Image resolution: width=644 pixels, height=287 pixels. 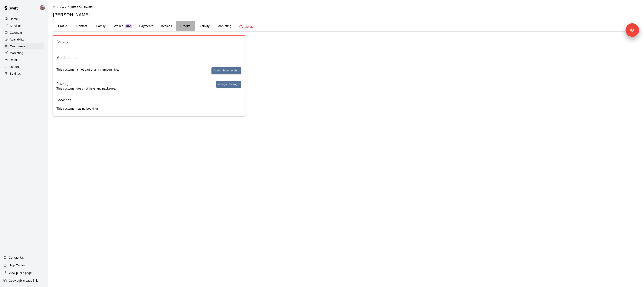 What do you see at coordinates (63, 26) in the screenshot?
I see `button: Profile` at bounding box center [63, 26].